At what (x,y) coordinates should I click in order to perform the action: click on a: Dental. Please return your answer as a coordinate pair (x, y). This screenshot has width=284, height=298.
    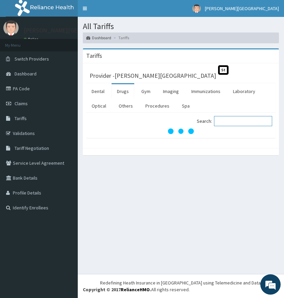
    Looking at the image, I should click on (98, 91).